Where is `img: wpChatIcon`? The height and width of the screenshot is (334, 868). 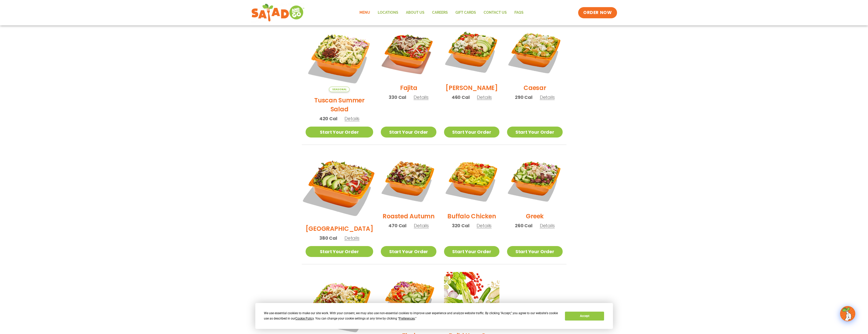 img: wpChatIcon is located at coordinates (848, 313).